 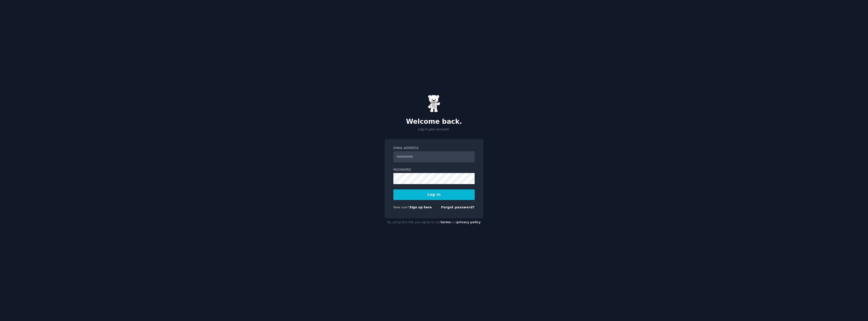 What do you see at coordinates (434, 122) in the screenshot?
I see `h2: Welcome back.` at bounding box center [434, 122].